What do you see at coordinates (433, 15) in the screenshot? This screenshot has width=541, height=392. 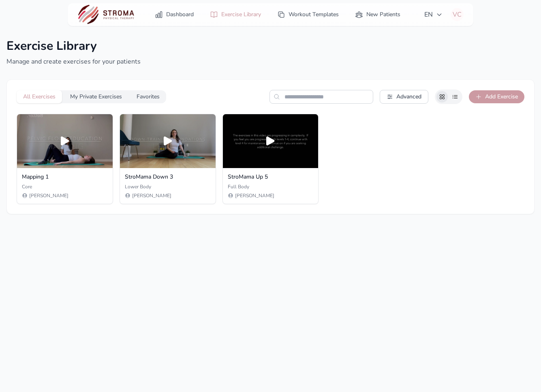 I see `button: EN` at bounding box center [433, 15].